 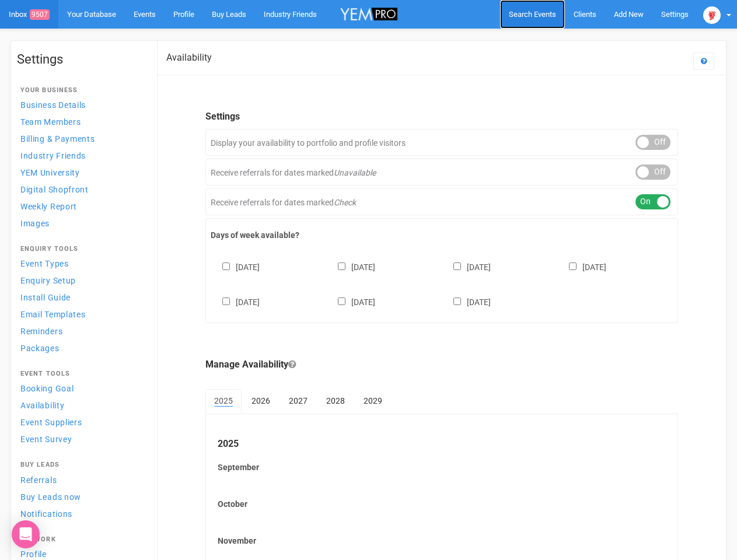 What do you see at coordinates (81, 388) in the screenshot?
I see `a: Booking Goal` at bounding box center [81, 388].